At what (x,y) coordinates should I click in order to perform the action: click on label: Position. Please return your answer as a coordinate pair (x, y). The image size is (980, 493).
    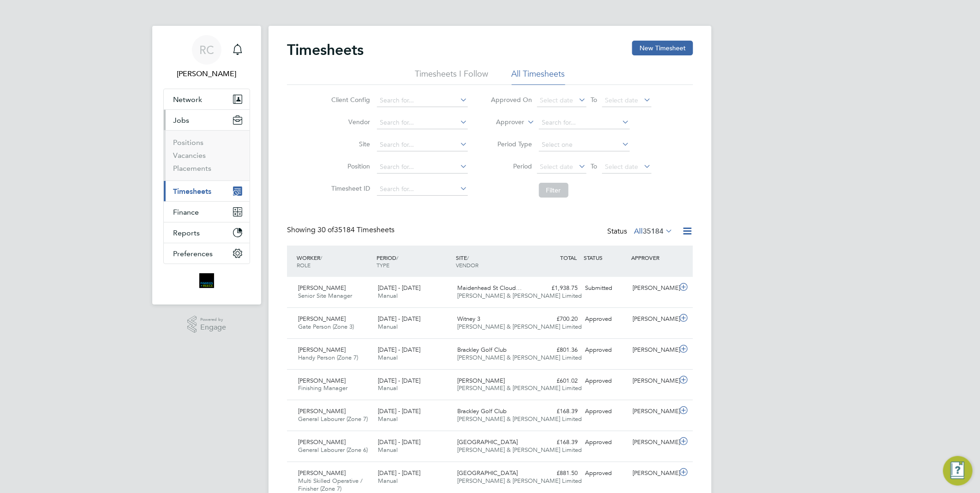
    Looking at the image, I should click on (350, 166).